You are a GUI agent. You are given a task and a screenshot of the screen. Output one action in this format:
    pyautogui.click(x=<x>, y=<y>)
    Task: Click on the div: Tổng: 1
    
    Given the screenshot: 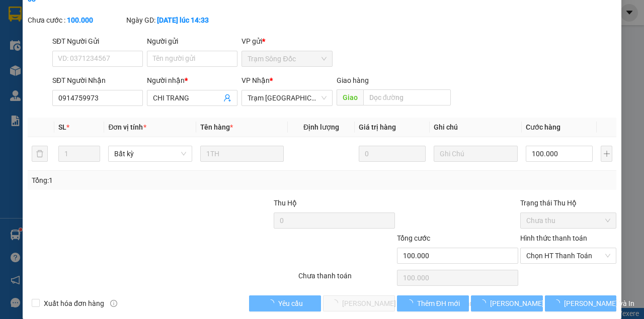 What is the action you would take?
    pyautogui.click(x=140, y=181)
    